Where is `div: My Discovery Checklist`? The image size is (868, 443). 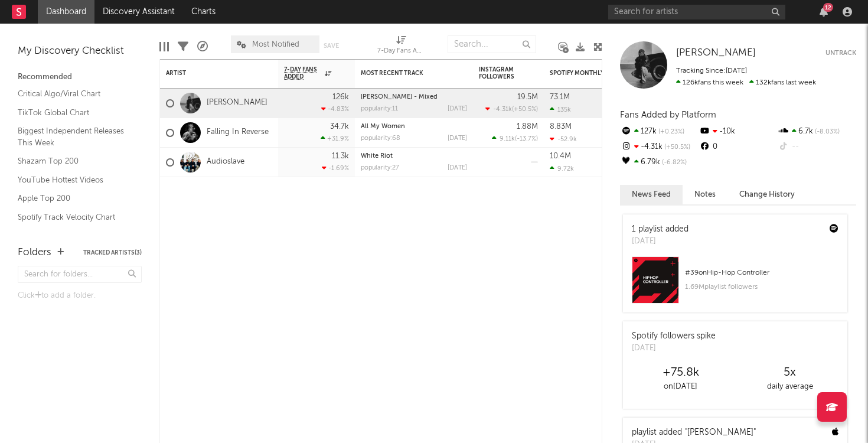 div: My Discovery Checklist is located at coordinates (79, 51).